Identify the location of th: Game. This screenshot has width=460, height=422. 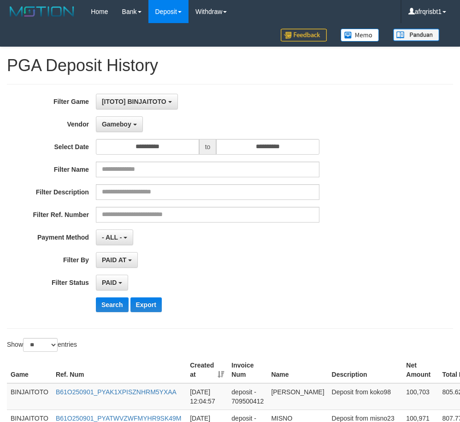
(30, 369).